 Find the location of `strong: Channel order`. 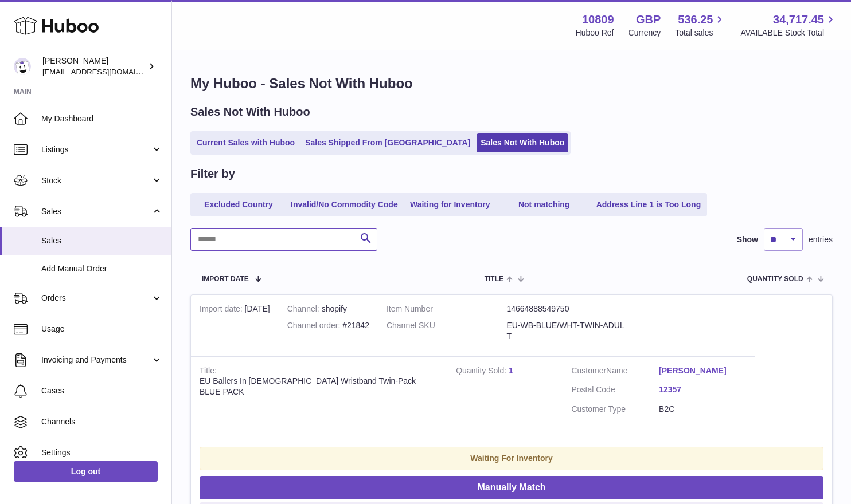

strong: Channel order is located at coordinates (315, 326).